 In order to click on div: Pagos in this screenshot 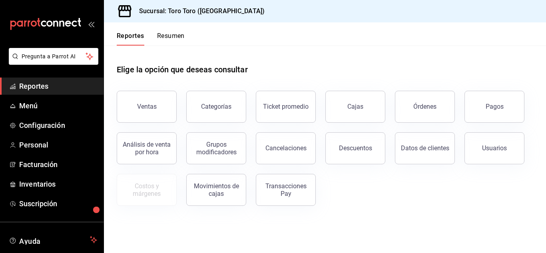, I will do `click(495, 106)`.